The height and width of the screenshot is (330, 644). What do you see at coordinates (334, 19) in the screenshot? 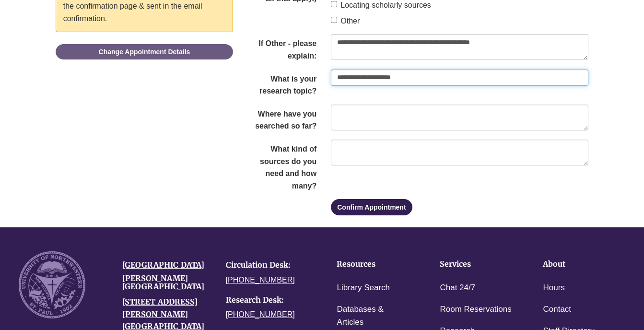
I see `input: Other` at bounding box center [334, 19].